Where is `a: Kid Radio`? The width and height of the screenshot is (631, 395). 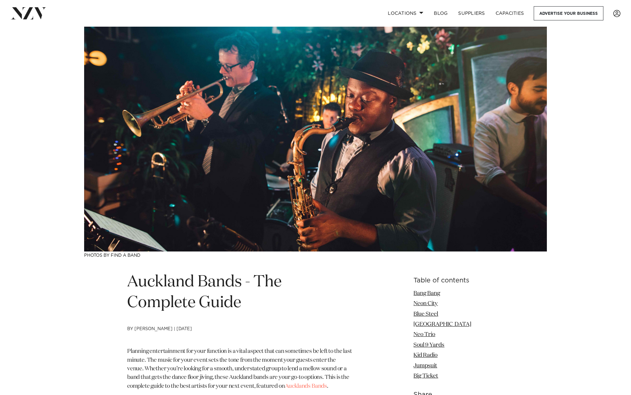
a: Kid Radio is located at coordinates (425, 355).